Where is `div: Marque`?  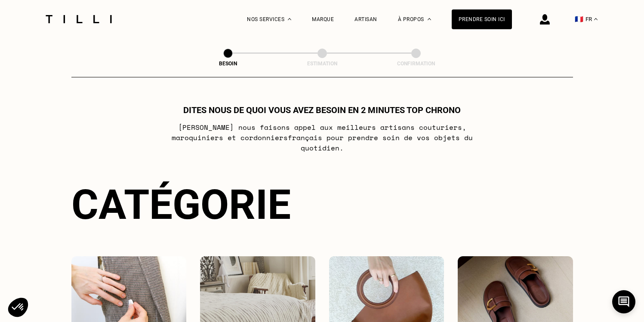
div: Marque is located at coordinates (323, 19).